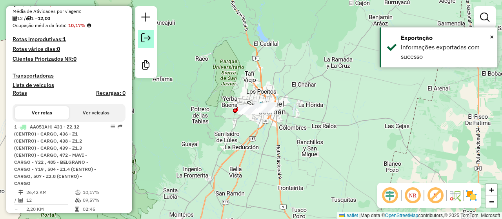 The image size is (502, 219). Describe the element at coordinates (55, 155) in the screenshot. I see `span: | 431 - Z2.12 (CENTRO) - CARGO, 436 - Z1 (CENTRO) - CARGO, 438 - Z1.2 (CENTRO) - CARGO, 439 - Z1....` at that location.